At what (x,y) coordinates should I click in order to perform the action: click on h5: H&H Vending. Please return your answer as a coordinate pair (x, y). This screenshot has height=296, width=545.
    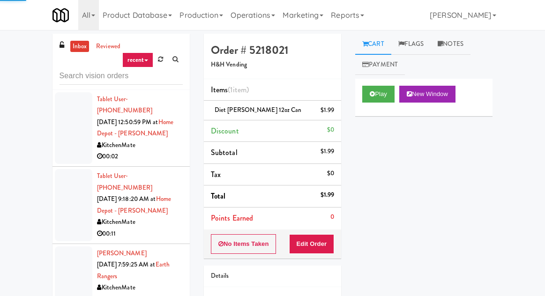
    Looking at the image, I should click on (272, 65).